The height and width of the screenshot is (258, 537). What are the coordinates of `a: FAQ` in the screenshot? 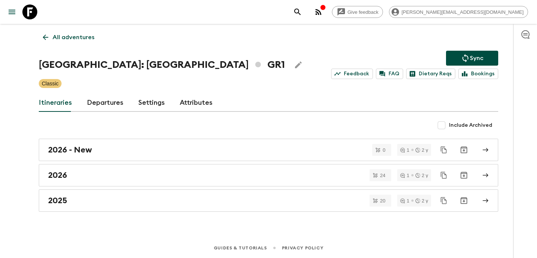 It's located at (389, 74).